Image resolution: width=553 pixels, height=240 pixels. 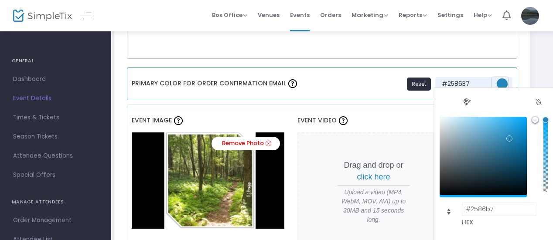 I want to click on a: Set opacity, so click(x=546, y=120).